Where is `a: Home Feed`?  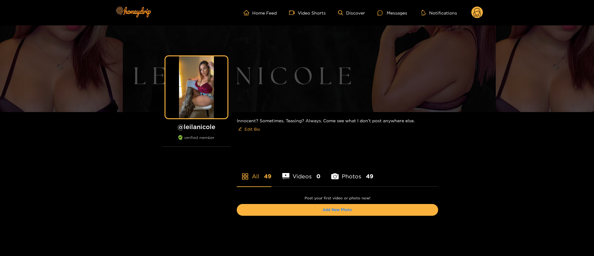 a: Home Feed is located at coordinates (260, 13).